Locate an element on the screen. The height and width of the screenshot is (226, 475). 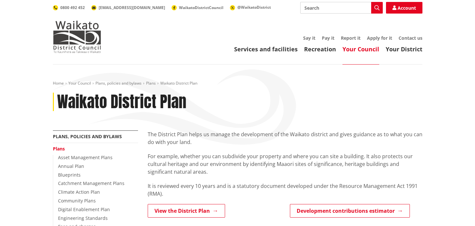
p: It is reviewed every 10 years and is a statutory document developed under the Resource Management... is located at coordinates (285, 190).